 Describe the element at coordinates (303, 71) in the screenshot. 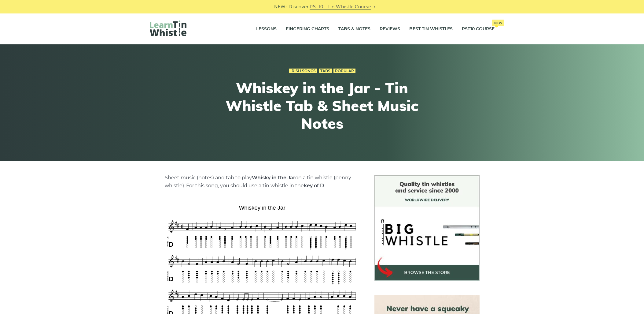

I see `a: Irish Songs` at that location.